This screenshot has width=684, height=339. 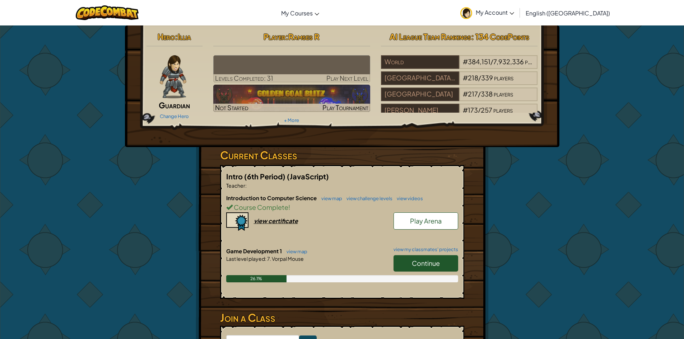 What do you see at coordinates (473, 78) in the screenshot?
I see `span: 218` at bounding box center [473, 78].